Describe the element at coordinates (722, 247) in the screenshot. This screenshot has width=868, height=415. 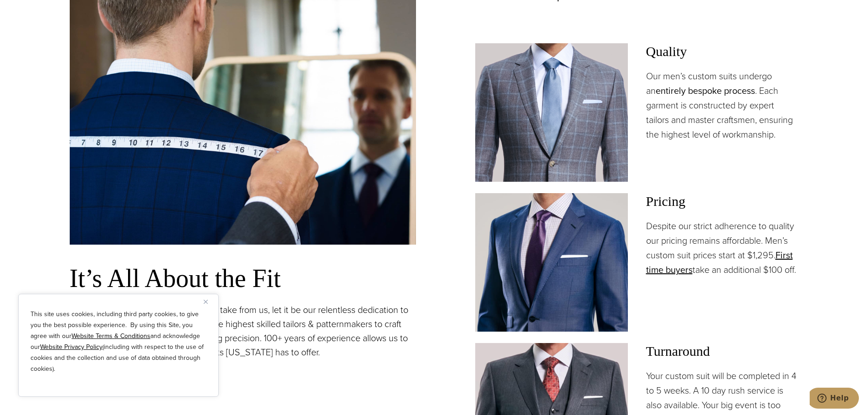
I see `p: Despite our strict adherence to quality our pricing remains affordable. Men’s custom suit prices ...` at that location.